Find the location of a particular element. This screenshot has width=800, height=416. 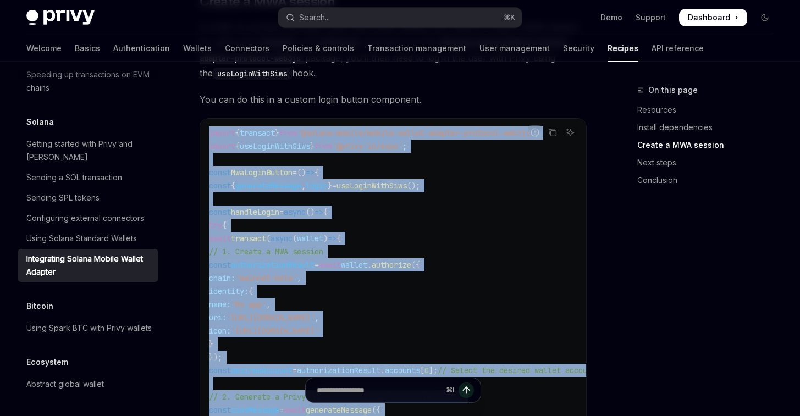

div: Using Solana Standard Wallets is located at coordinates (81, 239).